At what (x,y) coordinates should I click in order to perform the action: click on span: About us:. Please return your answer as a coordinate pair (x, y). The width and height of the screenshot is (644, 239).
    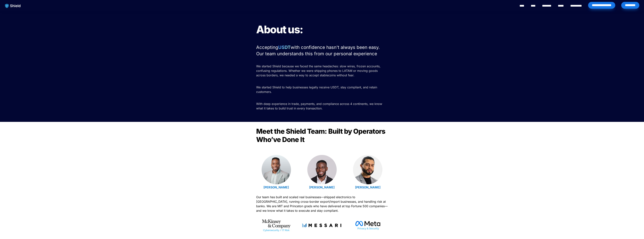
    Looking at the image, I should click on (279, 30).